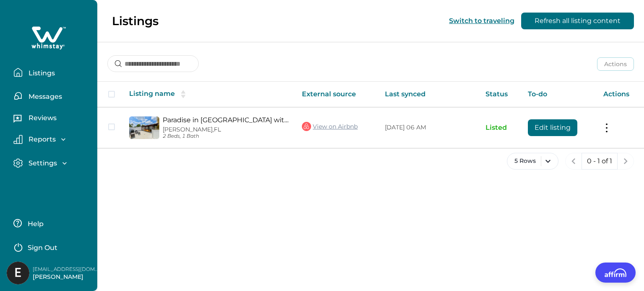 The width and height of the screenshot is (644, 291). Describe the element at coordinates (183, 94) in the screenshot. I see `button: sorting` at that location.